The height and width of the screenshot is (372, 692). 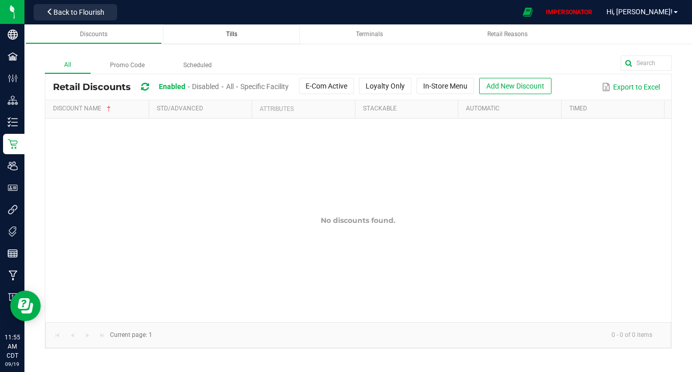 I want to click on inline-svg: Users, so click(x=13, y=166).